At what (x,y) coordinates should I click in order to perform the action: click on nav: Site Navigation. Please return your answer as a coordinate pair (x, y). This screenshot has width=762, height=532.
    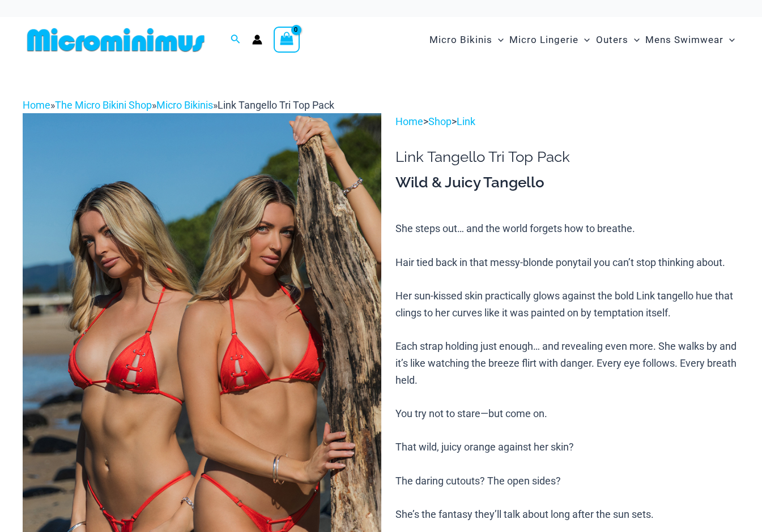
    Looking at the image, I should click on (581, 39).